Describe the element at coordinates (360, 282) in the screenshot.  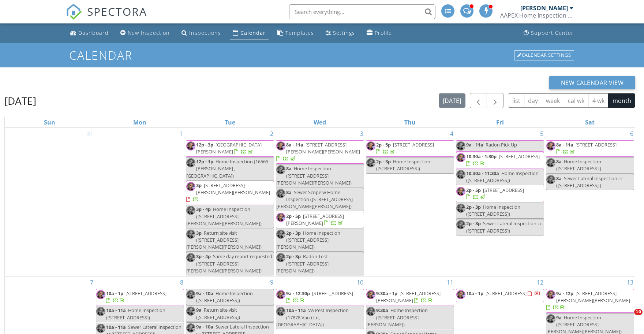
I see `a: Go to September 10, 2025` at that location.